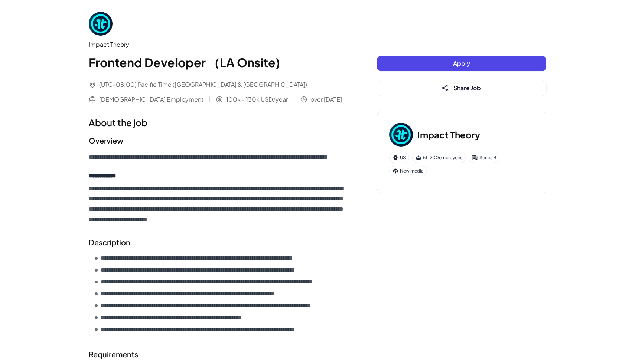 Image resolution: width=635 pixels, height=364 pixels. I want to click on h1: Frontend Developer （LA Onsite), so click(218, 62).